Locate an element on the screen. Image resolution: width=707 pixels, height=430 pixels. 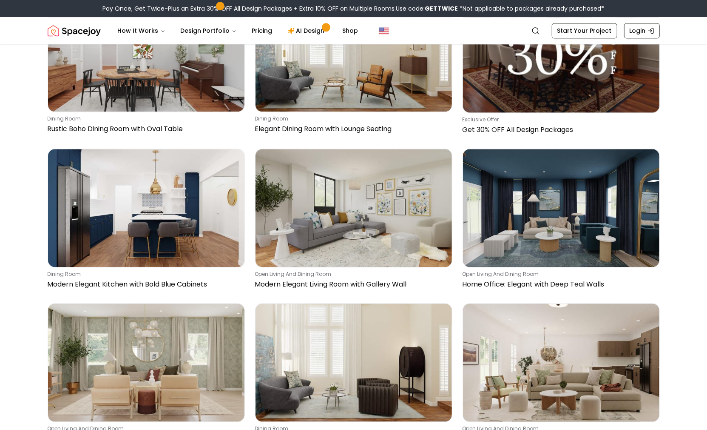
p: Modern Elegant Kitchen with Bold Blue Cabinets is located at coordinates (145, 284).